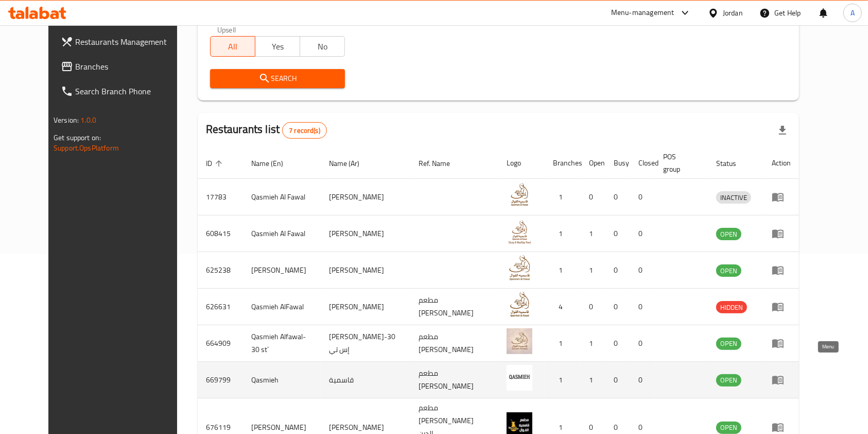 This screenshot has width=868, height=434. What do you see at coordinates (123, 66) in the screenshot?
I see `a: Branches` at bounding box center [123, 66].